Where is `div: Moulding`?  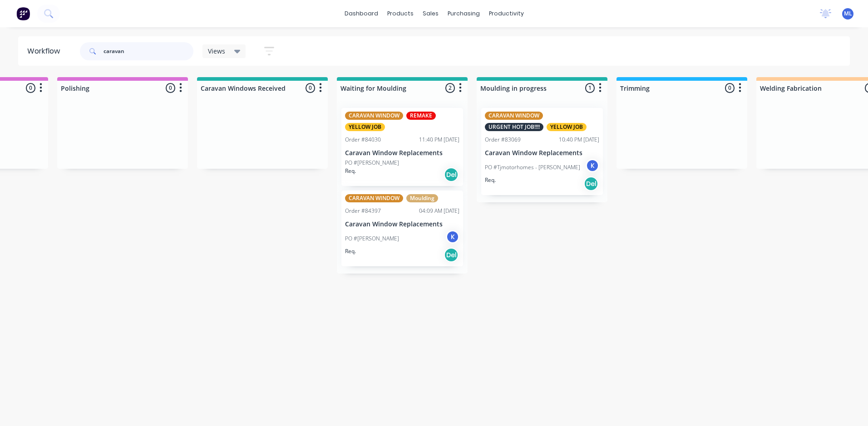 div: Moulding is located at coordinates (422, 198).